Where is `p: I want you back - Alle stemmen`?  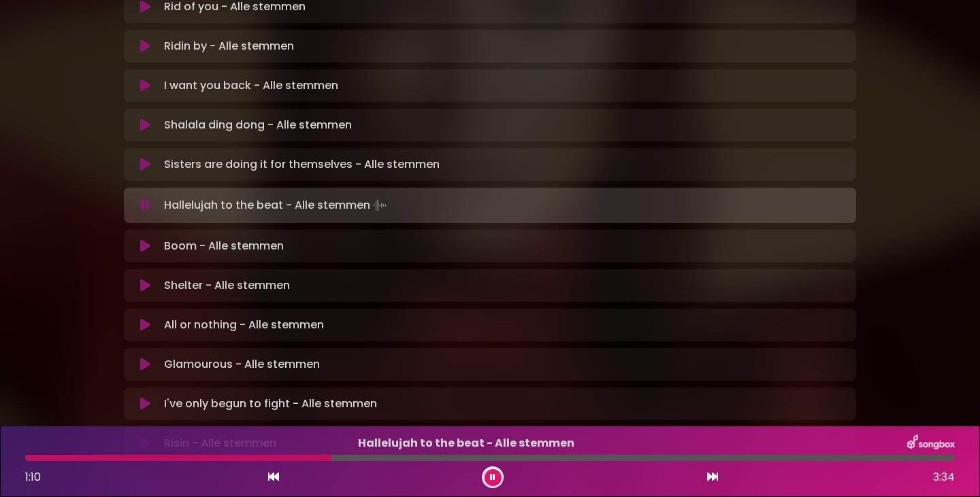 p: I want you back - Alle stemmen is located at coordinates (505, 86).